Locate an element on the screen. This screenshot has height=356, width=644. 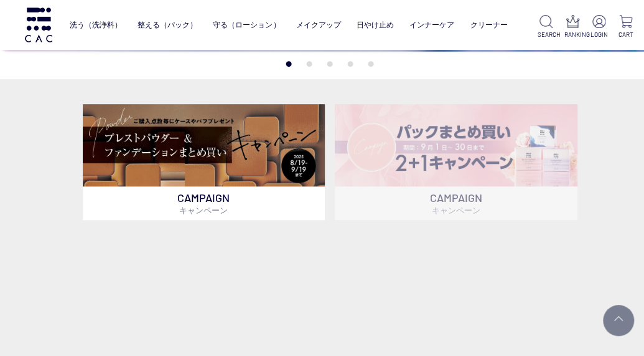
a: 整える（パック） is located at coordinates (167, 25).